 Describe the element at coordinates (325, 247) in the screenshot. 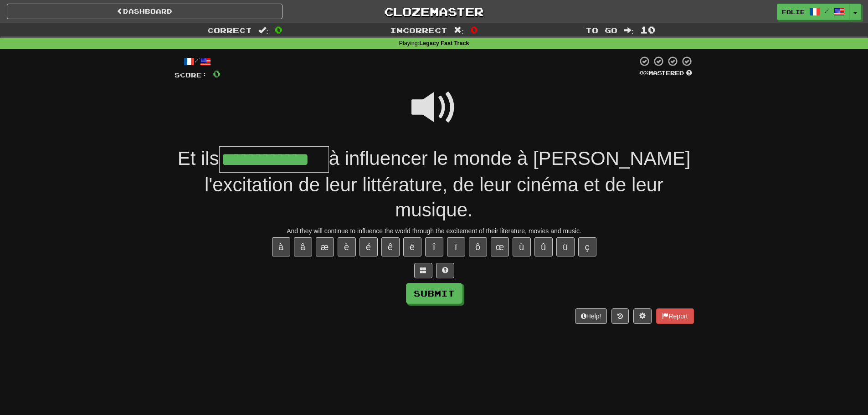

I see `button: æ` at that location.